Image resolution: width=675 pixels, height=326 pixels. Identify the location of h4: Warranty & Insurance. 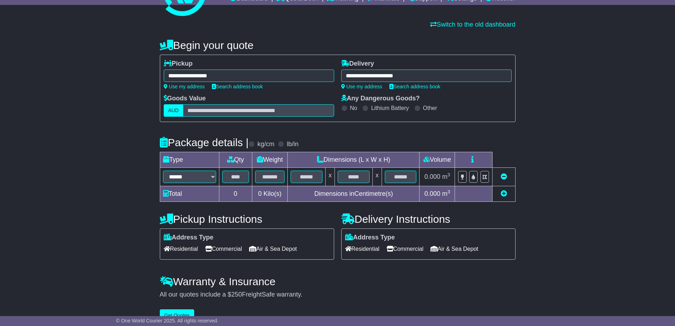
(338, 281).